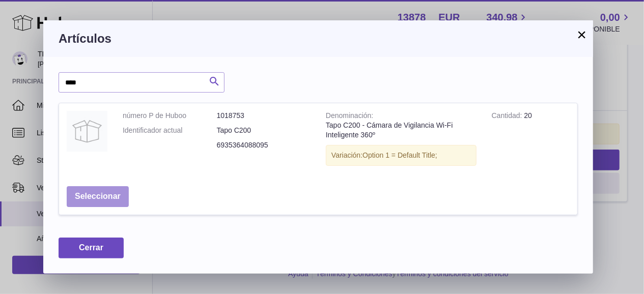  What do you see at coordinates (263, 116) in the screenshot?
I see `dd: 1018753` at bounding box center [263, 116].